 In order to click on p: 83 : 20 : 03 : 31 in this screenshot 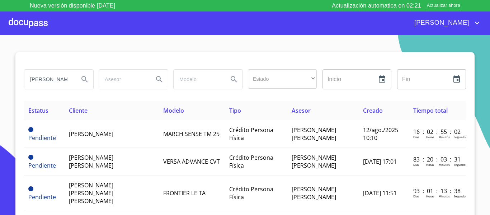, I will do `click(437, 159)`.